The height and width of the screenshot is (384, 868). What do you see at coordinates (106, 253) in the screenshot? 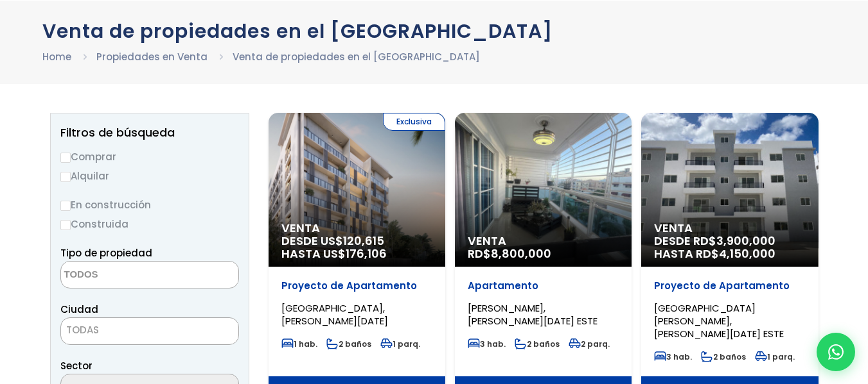
I see `span: Tipo de propiedad` at bounding box center [106, 253].